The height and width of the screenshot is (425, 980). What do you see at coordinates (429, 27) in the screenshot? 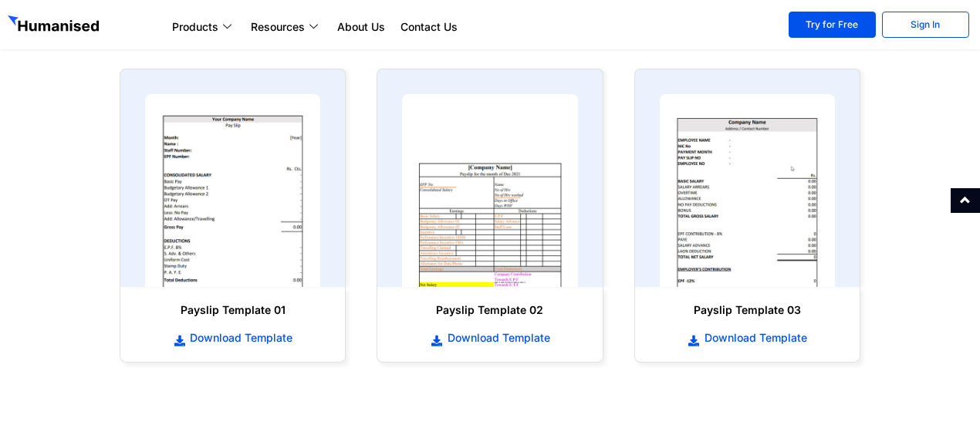
I see `a: Contact Us` at bounding box center [429, 27].